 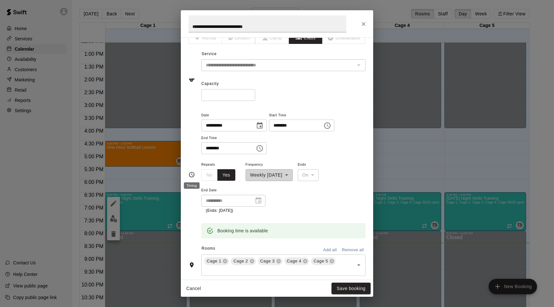 I want to click on div: Cage 1, so click(x=216, y=261).